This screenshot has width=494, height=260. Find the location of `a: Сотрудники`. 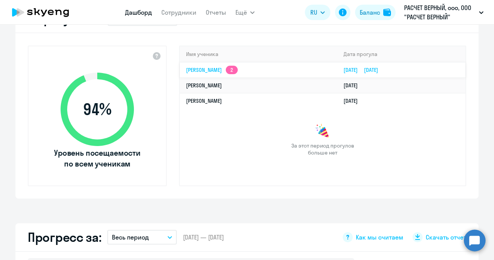

a: Сотрудники is located at coordinates (179, 12).